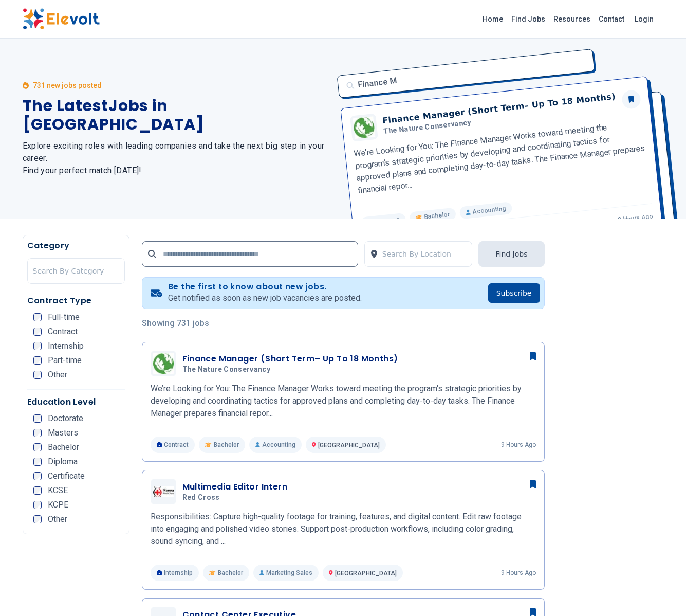 Image resolution: width=686 pixels, height=616 pixels. Describe the element at coordinates (62, 433) in the screenshot. I see `span: Masters` at that location.